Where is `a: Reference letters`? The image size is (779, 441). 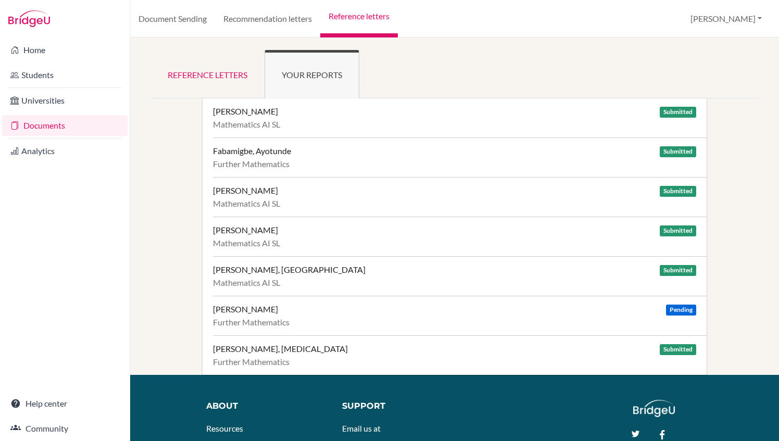
a: Reference letters is located at coordinates (207, 74).